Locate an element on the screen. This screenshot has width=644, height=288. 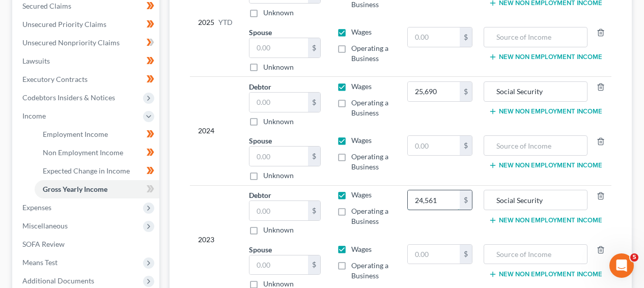
a: Executory Contracts is located at coordinates (86, 79).